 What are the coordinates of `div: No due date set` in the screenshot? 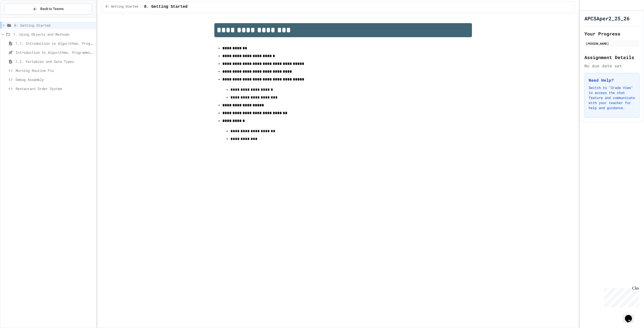 It's located at (612, 66).